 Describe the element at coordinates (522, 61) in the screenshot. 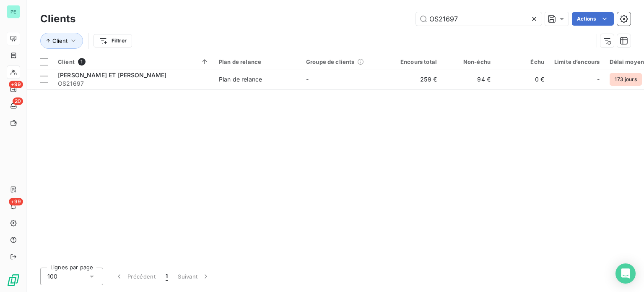

I see `div: Échu` at that location.